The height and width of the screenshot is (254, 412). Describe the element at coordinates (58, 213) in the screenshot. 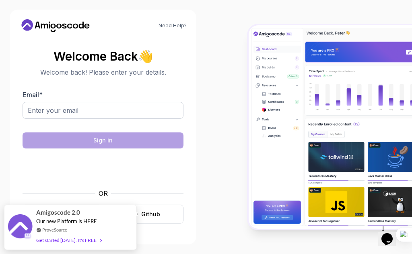

I see `span: Amigoscode 2.0` at that location.